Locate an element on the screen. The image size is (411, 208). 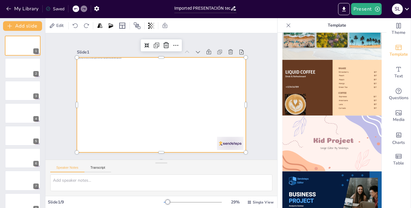
div: Add a table is located at coordinates (399, 160).